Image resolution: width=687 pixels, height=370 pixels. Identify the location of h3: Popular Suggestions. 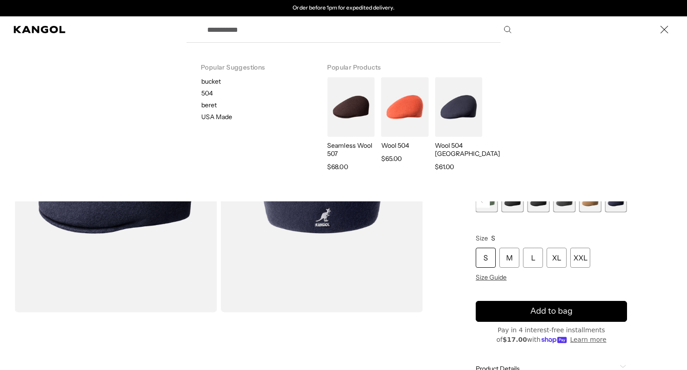
(249, 64).